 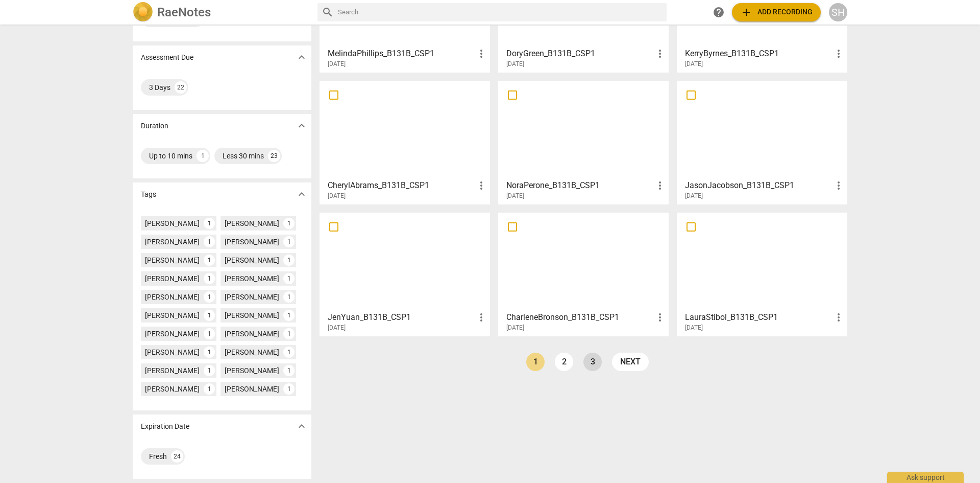 I want to click on p: Assessment Due, so click(x=167, y=57).